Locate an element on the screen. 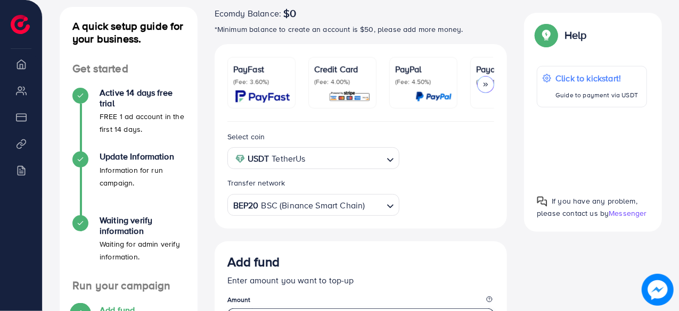  p: Click to kickstart! is located at coordinates (596, 78).